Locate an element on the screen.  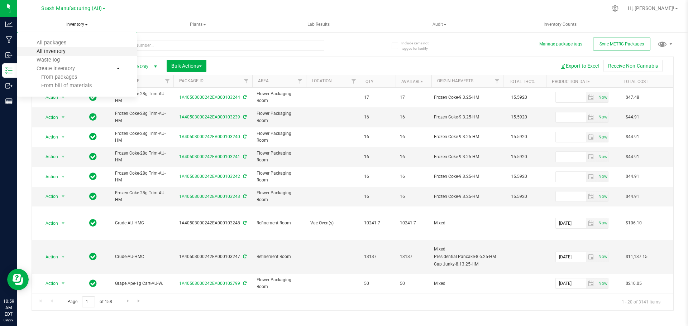
span: All packages is located at coordinates (51, 43).